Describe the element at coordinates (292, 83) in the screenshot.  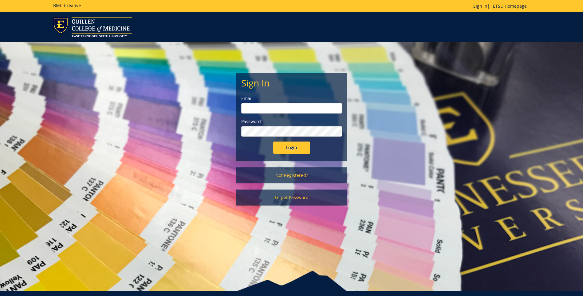
I see `h2: Sign In` at that location.